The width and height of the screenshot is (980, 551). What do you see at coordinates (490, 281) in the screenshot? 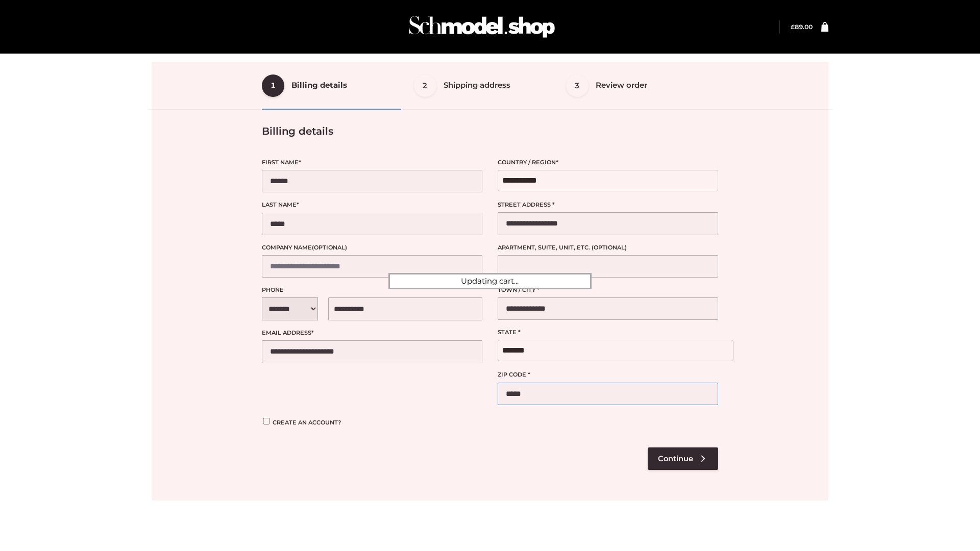
I see `div: Updating cart...` at bounding box center [490, 281].